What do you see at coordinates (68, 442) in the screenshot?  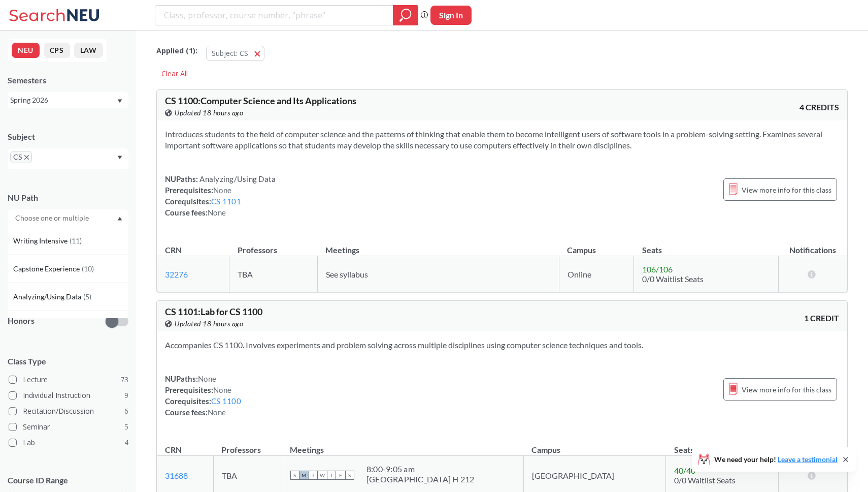 I see `label: Lab` at bounding box center [68, 442].